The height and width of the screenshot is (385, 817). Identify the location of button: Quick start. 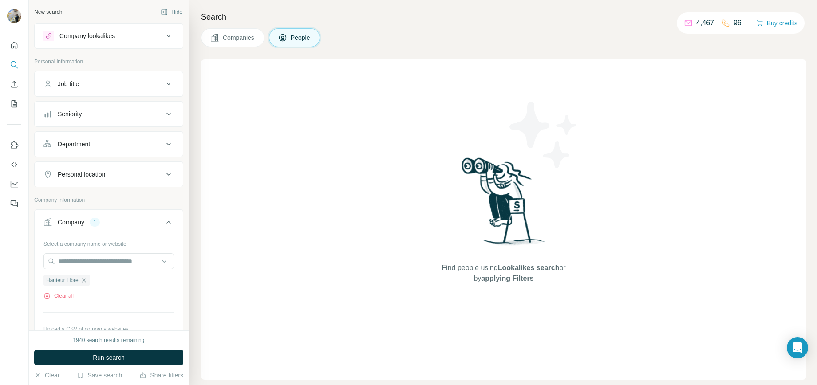
(14, 45).